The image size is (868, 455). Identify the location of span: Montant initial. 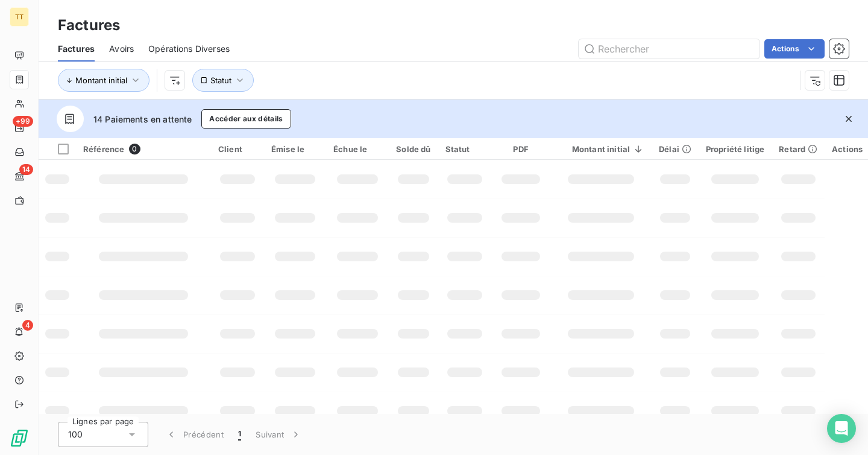
(101, 81).